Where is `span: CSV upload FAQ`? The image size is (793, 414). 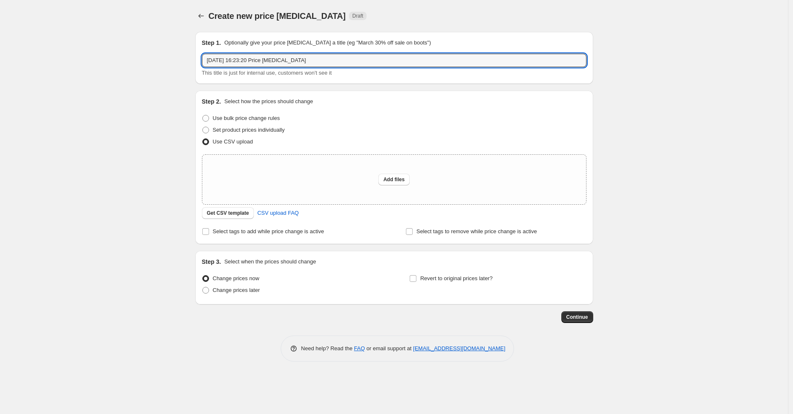
span: CSV upload FAQ is located at coordinates (278, 213).